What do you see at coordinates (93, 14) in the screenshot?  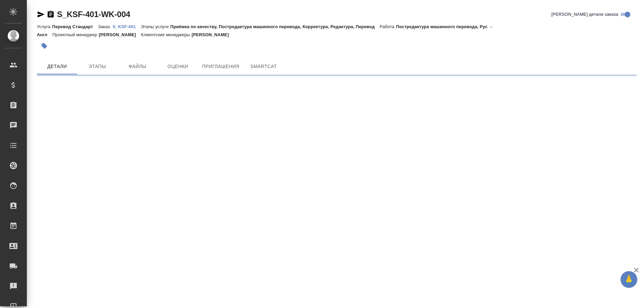 I see `a: S_KSF-401-WK-004` at bounding box center [93, 14].